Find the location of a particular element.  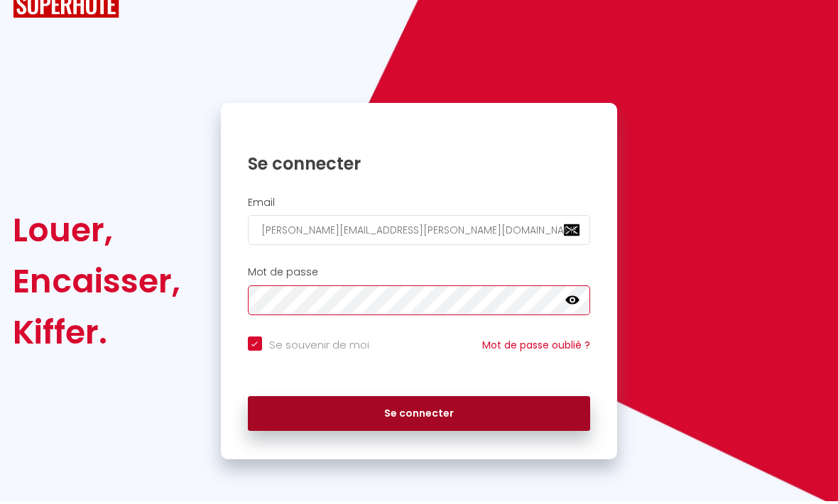

div: Louer, is located at coordinates (96, 232).